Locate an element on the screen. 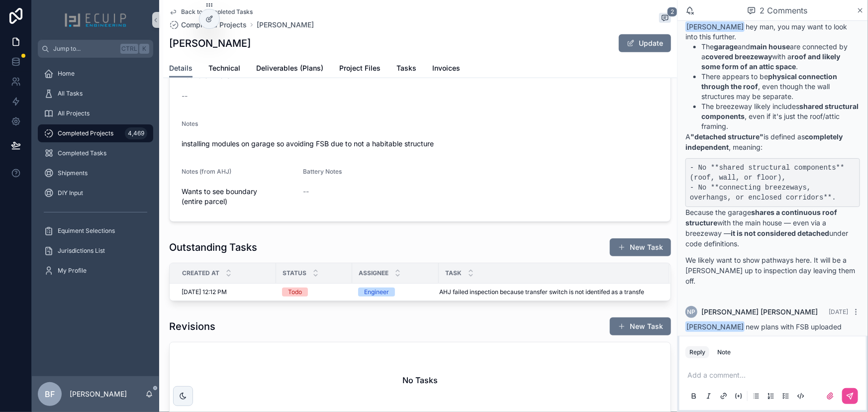 The height and width of the screenshot is (412, 868). a: Equiment Selections is located at coordinates (96, 230).